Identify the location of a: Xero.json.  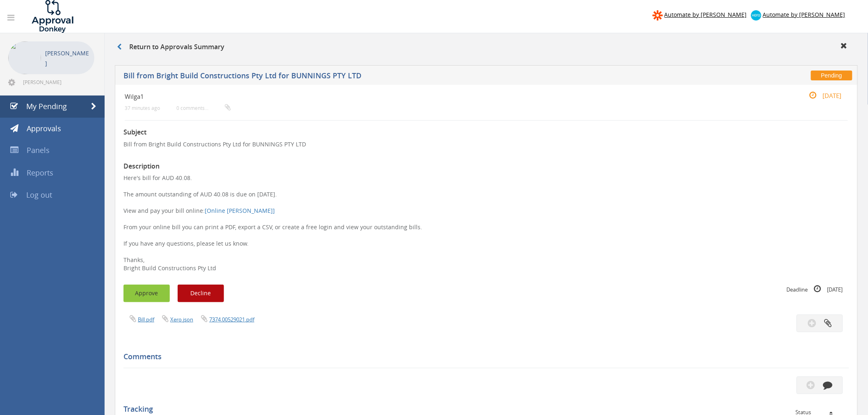
(181, 320).